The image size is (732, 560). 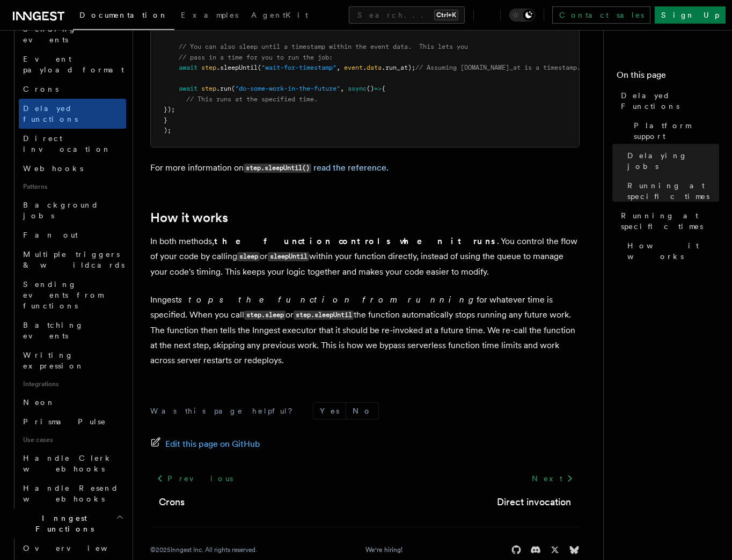 What do you see at coordinates (51, 114) in the screenshot?
I see `span: Delayed functions` at bounding box center [51, 114].